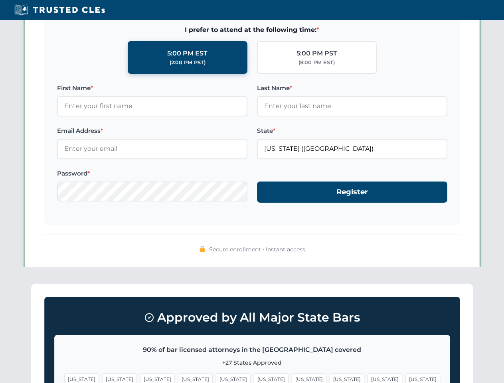  What do you see at coordinates (317, 63) in the screenshot?
I see `div: (8:00 PM EST)` at bounding box center [317, 63].